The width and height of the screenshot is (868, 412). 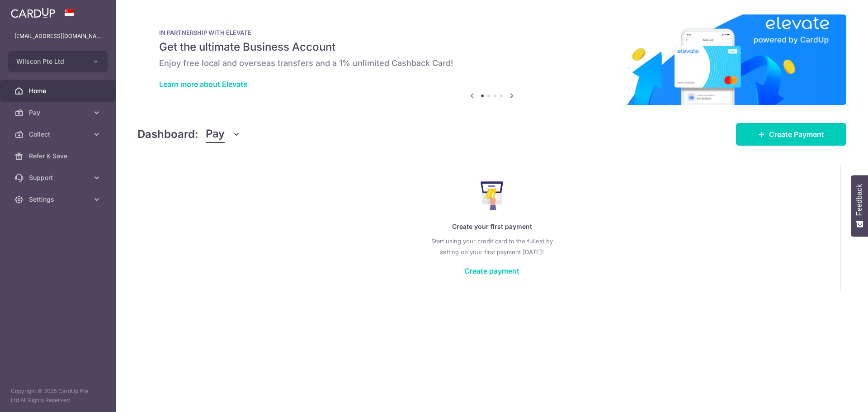 I want to click on span: Collect, so click(x=59, y=134).